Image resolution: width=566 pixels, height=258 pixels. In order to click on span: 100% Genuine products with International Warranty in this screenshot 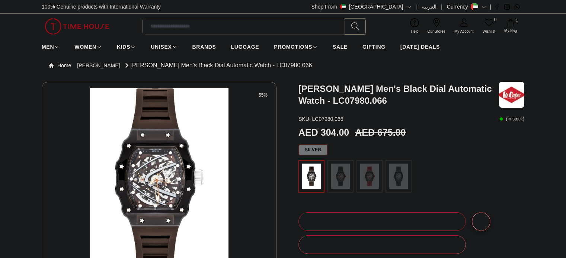, I will do `click(101, 7)`.